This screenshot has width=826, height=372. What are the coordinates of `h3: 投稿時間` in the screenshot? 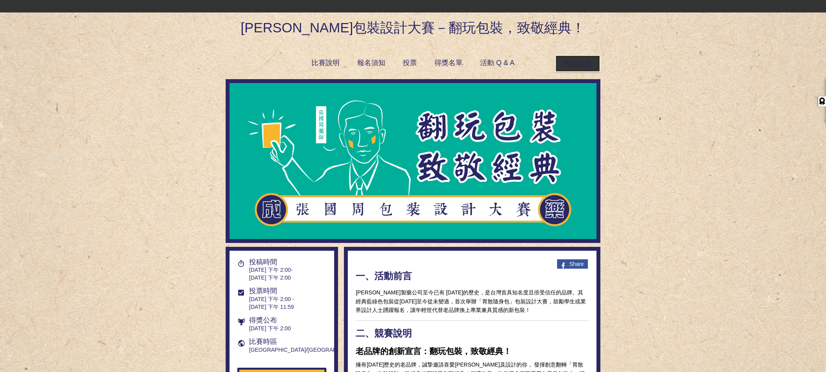 It's located at (271, 263).